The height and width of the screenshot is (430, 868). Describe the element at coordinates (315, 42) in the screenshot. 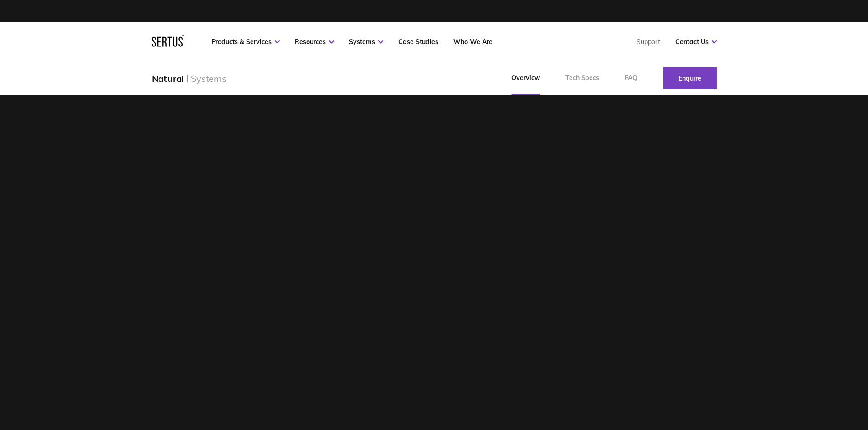

I see `a: Resources` at that location.